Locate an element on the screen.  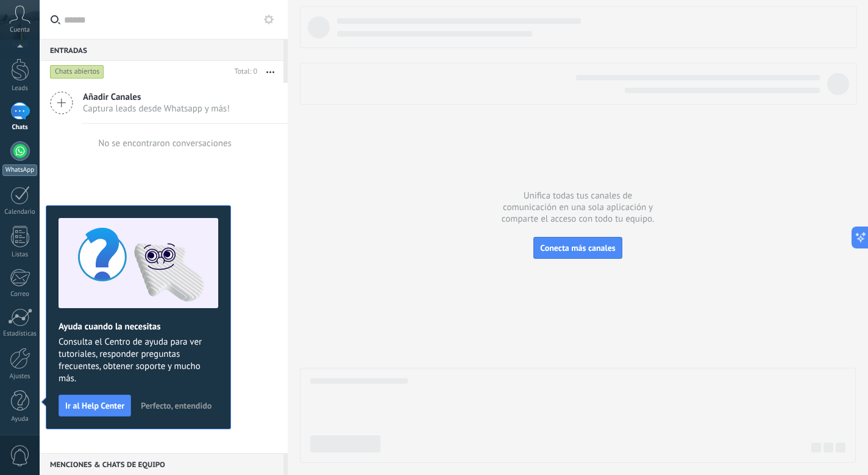
span: Perfecto, entendido is located at coordinates (176, 406).